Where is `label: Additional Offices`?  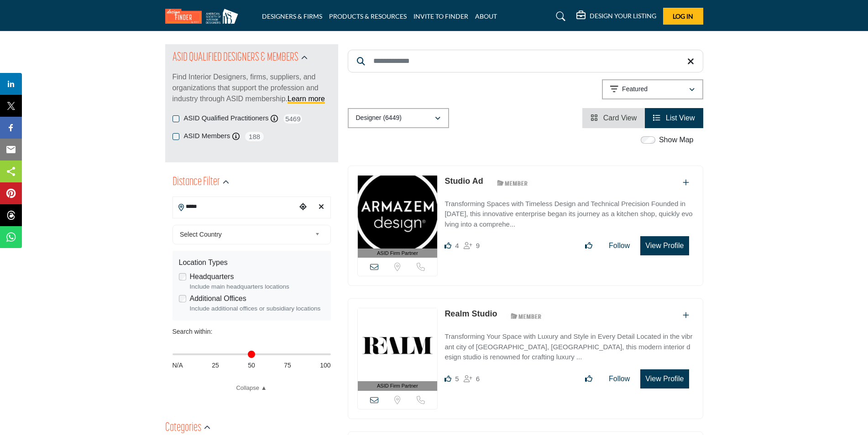 label: Additional Offices is located at coordinates (218, 298).